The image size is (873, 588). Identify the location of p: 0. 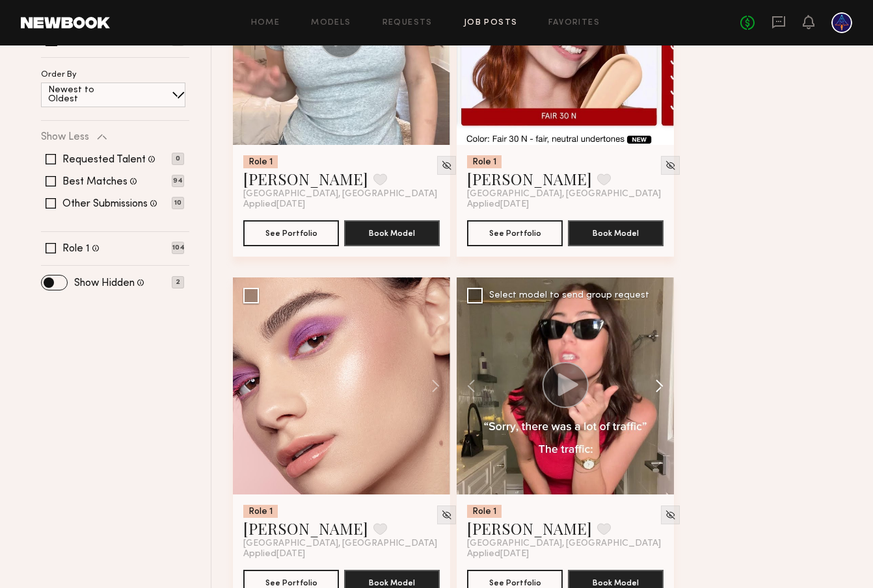
(177, 159).